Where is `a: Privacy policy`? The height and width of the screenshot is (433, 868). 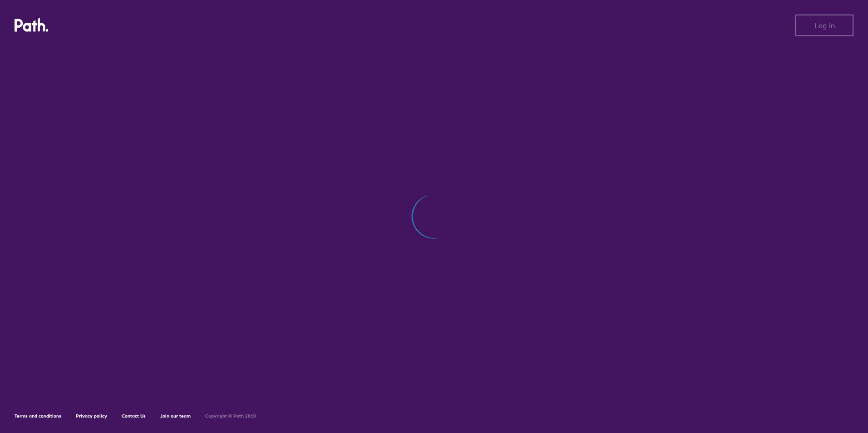
a: Privacy policy is located at coordinates (92, 416).